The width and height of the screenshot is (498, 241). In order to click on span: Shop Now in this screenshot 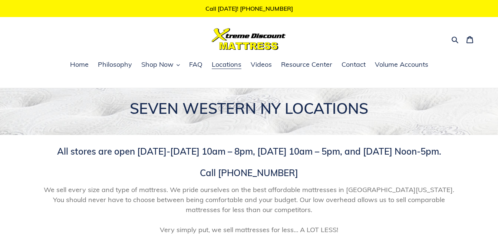, I will do `click(157, 65)`.